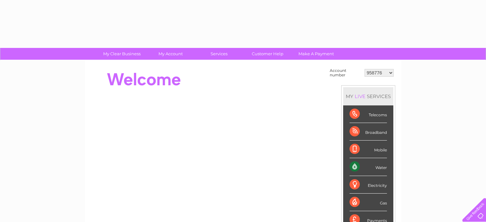  What do you see at coordinates (368, 202) in the screenshot?
I see `div: Gas` at bounding box center [368, 202].